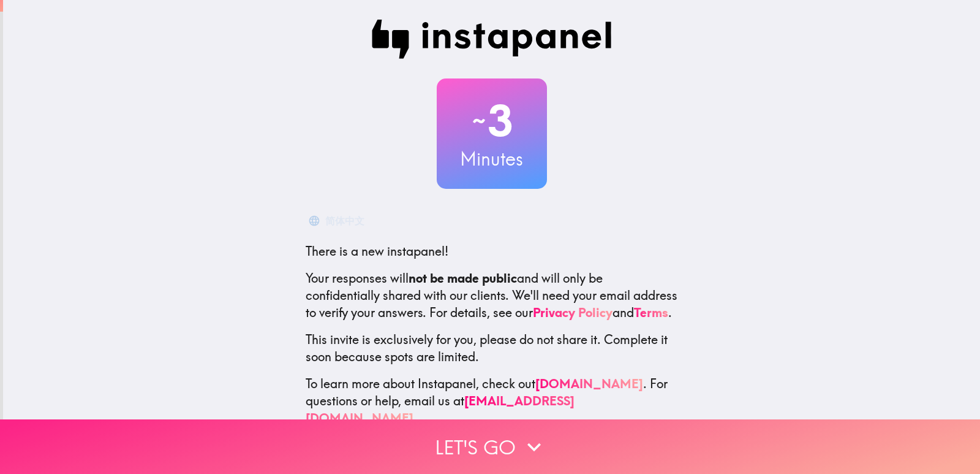 The image size is (980, 474). Describe the element at coordinates (492, 401) in the screenshot. I see `p: To learn more about Instapanel, check out . For questions or help, email us at .` at that location.